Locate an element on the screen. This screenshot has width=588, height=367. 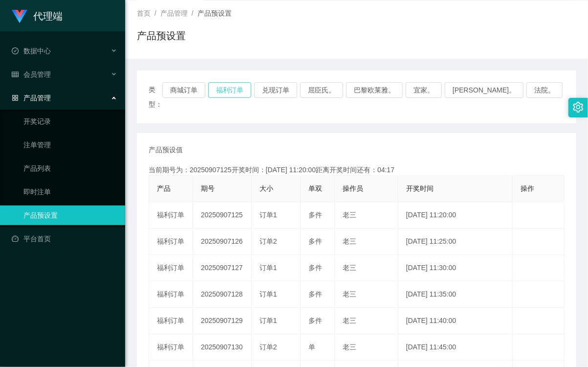
td: 20250907129 is located at coordinates (223, 321).